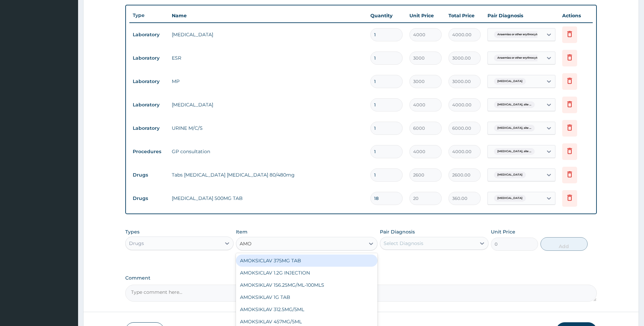  I want to click on td: URINE M/C/S, so click(268, 129).